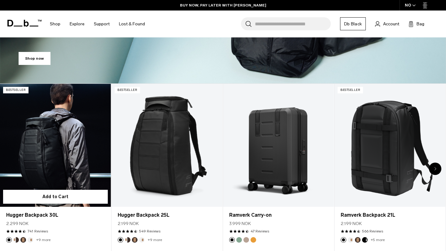  Describe the element at coordinates (435, 169) in the screenshot. I see `div: Next slide` at that location.